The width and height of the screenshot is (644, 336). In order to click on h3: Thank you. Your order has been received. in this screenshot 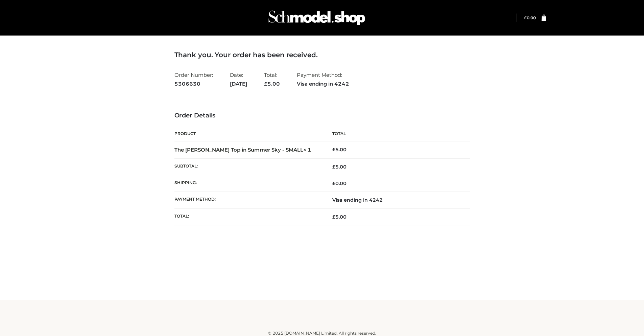, I will do `click(322, 55)`.